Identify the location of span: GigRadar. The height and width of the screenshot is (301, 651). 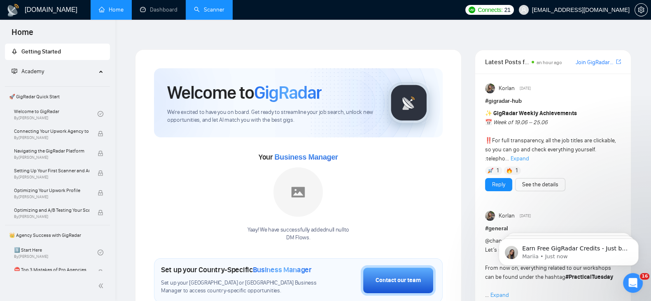
(288, 93).